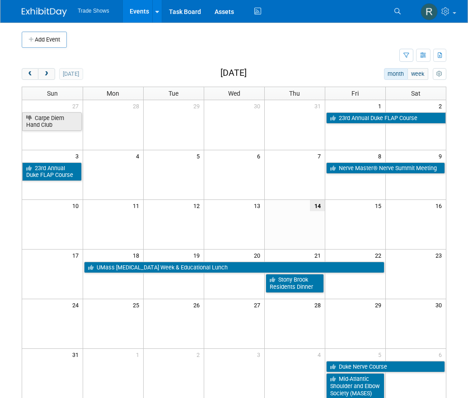 Image resolution: width=468 pixels, height=398 pixels. What do you see at coordinates (44, 12) in the screenshot?
I see `img: ExhibitDay` at bounding box center [44, 12].